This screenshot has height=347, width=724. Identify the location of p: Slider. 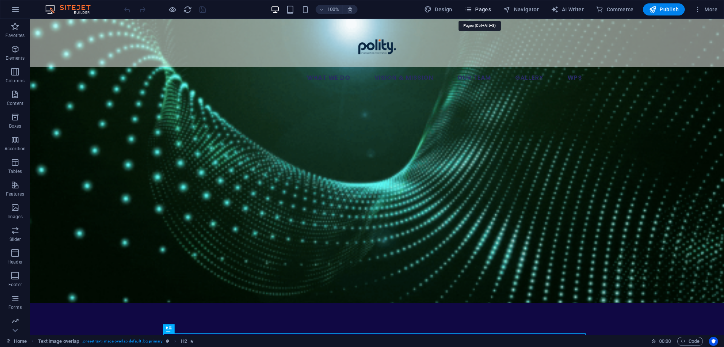
(15, 239).